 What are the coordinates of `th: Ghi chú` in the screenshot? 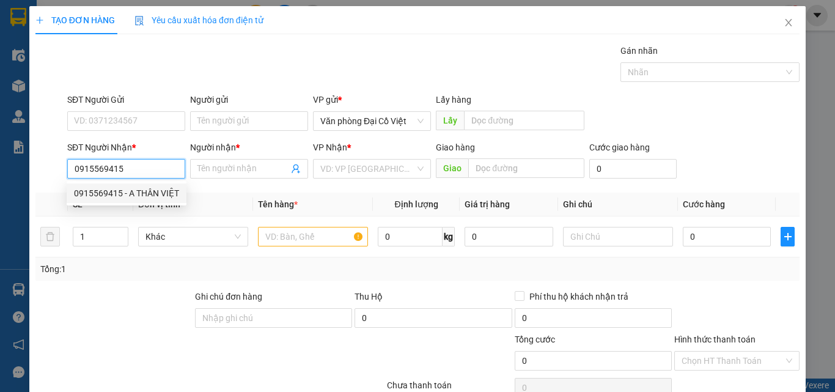 It's located at (618, 204).